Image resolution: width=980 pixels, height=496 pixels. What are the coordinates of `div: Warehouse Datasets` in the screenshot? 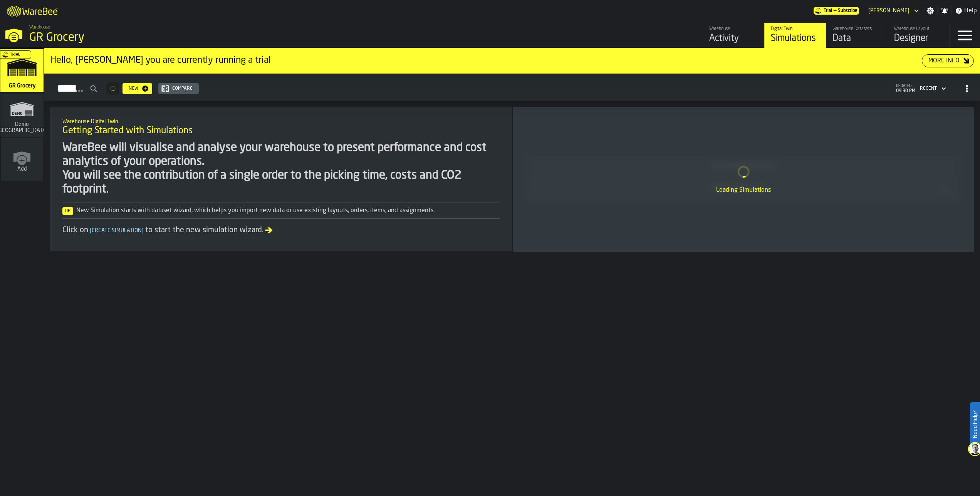 It's located at (857, 29).